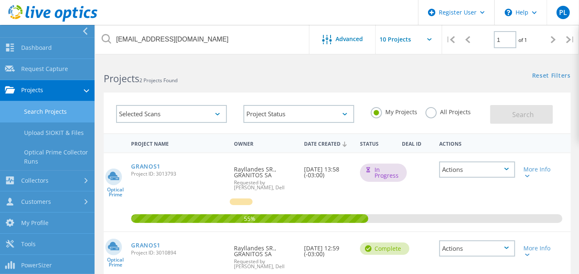 This screenshot has width=579, height=274. What do you see at coordinates (264, 175) in the screenshot?
I see `div: Rayllandes SR., GRANITOS SA` at bounding box center [264, 175].